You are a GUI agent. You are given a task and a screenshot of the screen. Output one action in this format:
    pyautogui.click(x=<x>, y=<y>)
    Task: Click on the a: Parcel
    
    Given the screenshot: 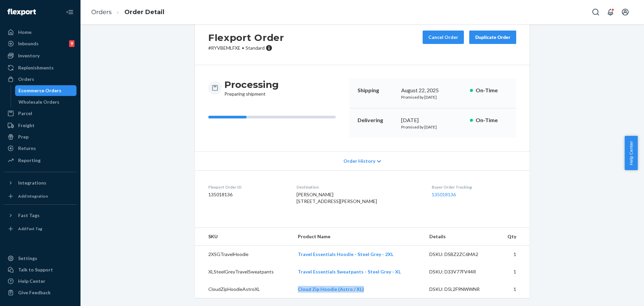 What is the action you would take?
    pyautogui.click(x=40, y=114)
    